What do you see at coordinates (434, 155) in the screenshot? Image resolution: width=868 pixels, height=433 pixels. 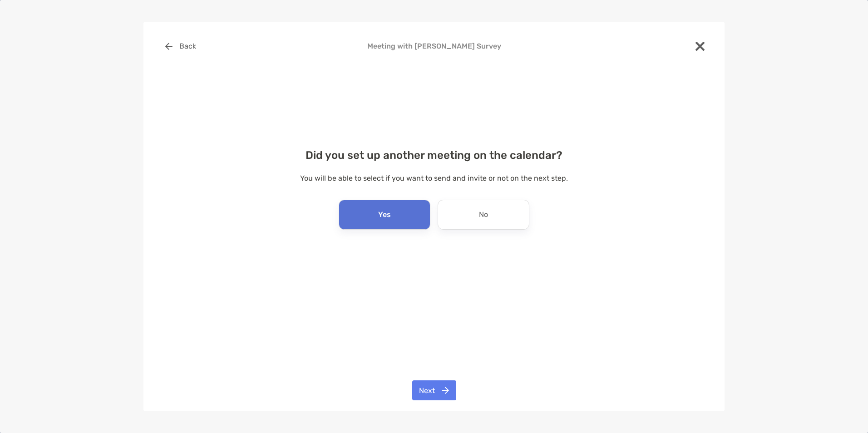 I see `h4: Did you set up another meeting on the calendar?` at bounding box center [434, 155].